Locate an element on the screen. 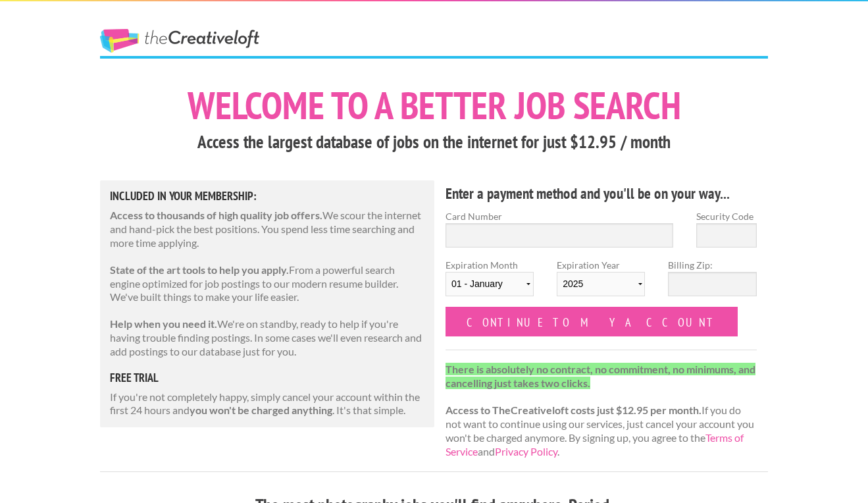 Image resolution: width=868 pixels, height=503 pixels. label: Billing Zip: is located at coordinates (712, 265).